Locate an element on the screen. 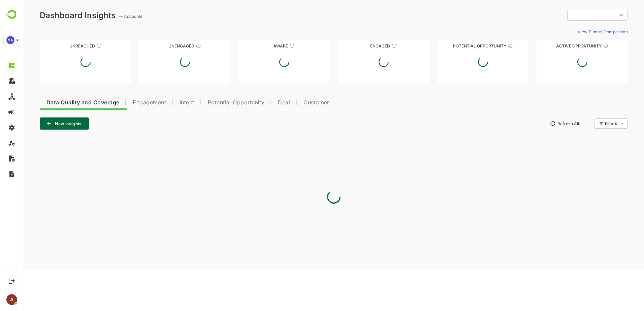 The height and width of the screenshot is (311, 644). div: These accounts have open opportunities which might be at any of the Sales Stages is located at coordinates (582, 46).